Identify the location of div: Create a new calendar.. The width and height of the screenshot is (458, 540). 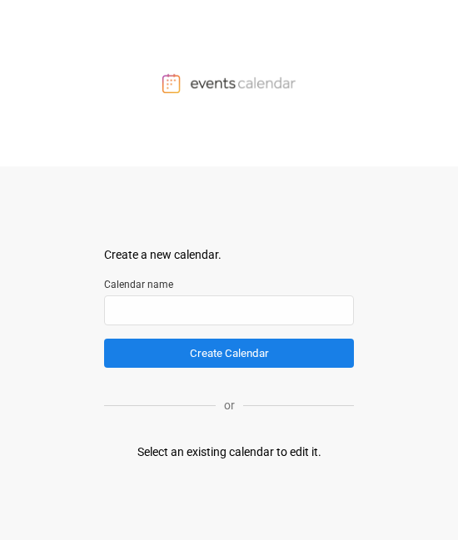
(229, 255).